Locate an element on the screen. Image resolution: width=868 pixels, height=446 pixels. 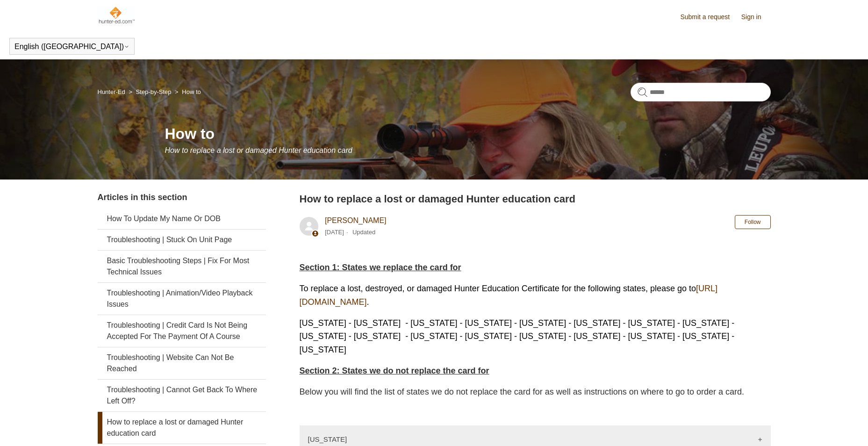
span: Articles in this section is located at coordinates (143, 197).